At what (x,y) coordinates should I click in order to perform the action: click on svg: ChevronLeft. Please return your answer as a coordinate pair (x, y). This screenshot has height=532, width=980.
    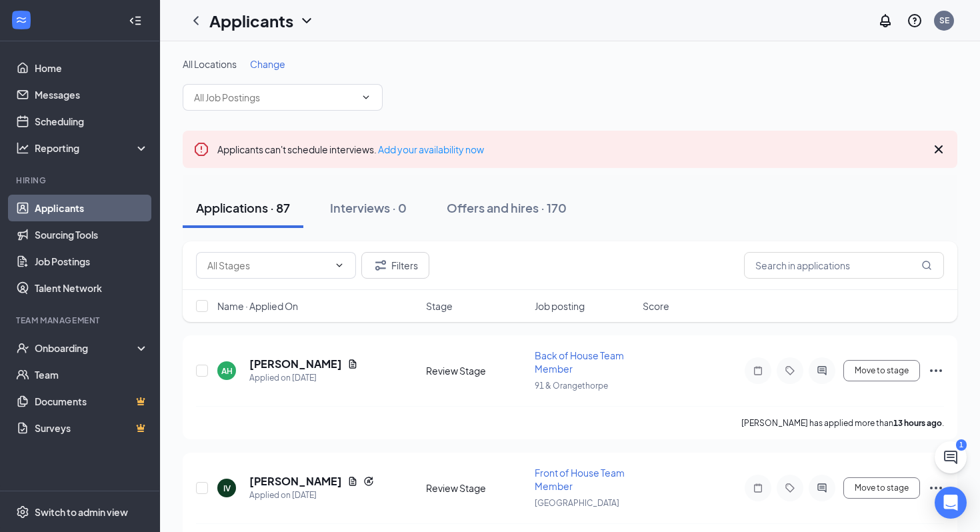
    Looking at the image, I should click on (196, 21).